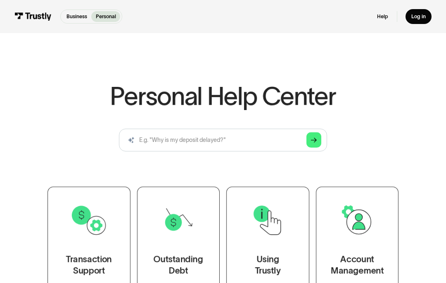 The width and height of the screenshot is (446, 283). What do you see at coordinates (106, 16) in the screenshot?
I see `a: Personal` at bounding box center [106, 16].